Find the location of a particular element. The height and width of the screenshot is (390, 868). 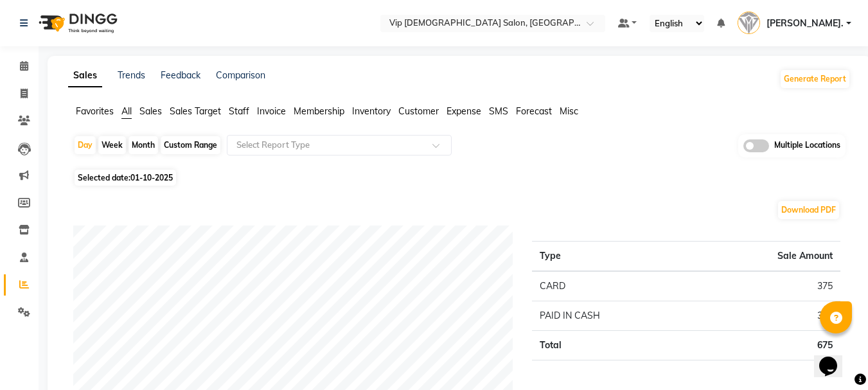

span: Membership is located at coordinates (318, 111).